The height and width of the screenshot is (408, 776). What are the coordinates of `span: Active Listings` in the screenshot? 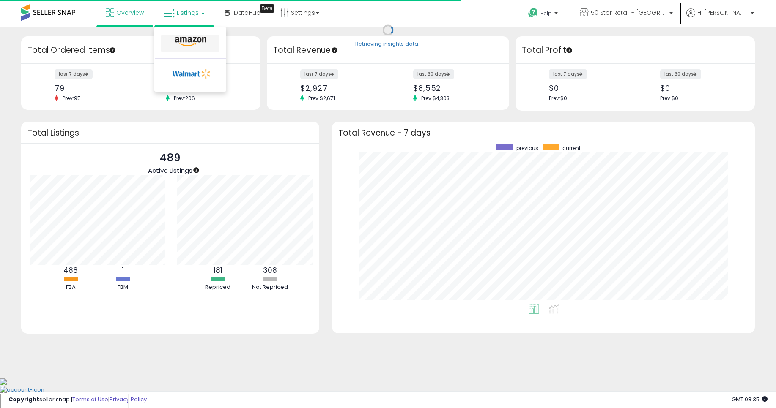 It's located at (170, 170).